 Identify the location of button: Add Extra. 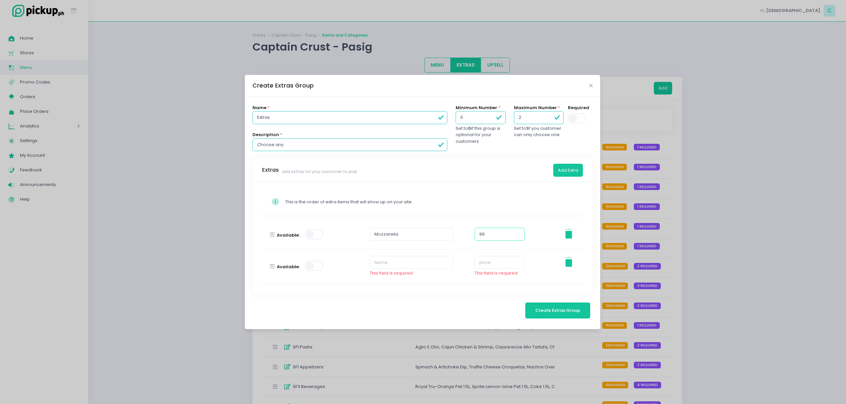
(568, 170).